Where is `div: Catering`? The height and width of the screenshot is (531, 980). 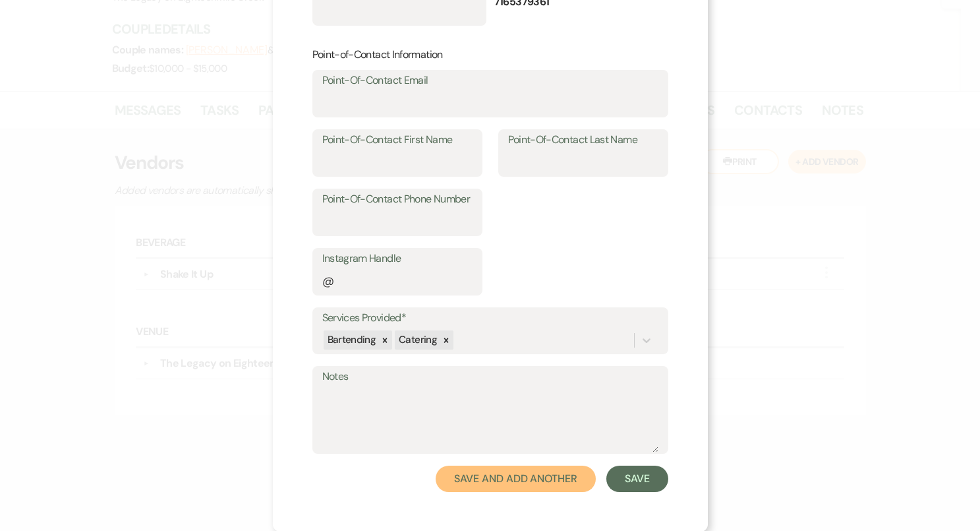
div: Catering is located at coordinates (416, 340).